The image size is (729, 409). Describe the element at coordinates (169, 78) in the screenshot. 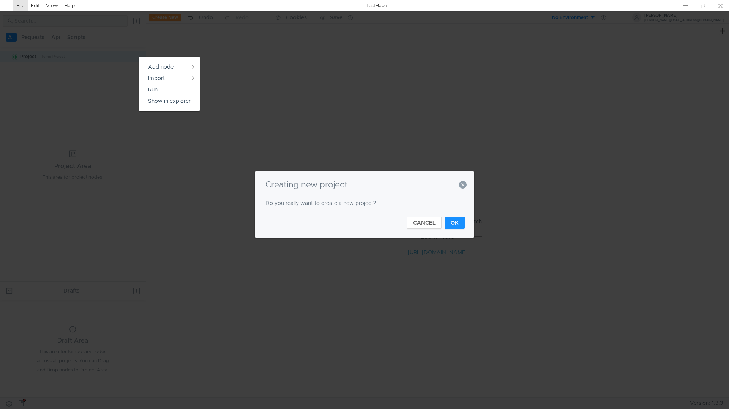

I see `button: Import` at that location.